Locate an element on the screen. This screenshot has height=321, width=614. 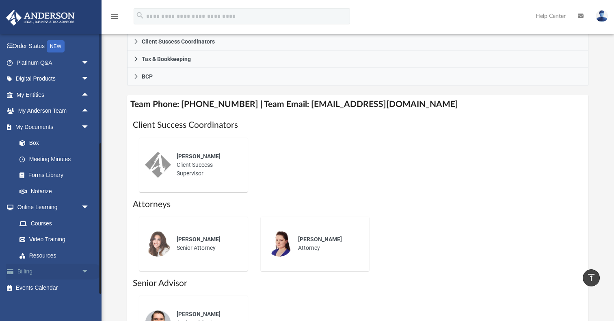
h1: Senior Advisor is located at coordinates (358, 283).